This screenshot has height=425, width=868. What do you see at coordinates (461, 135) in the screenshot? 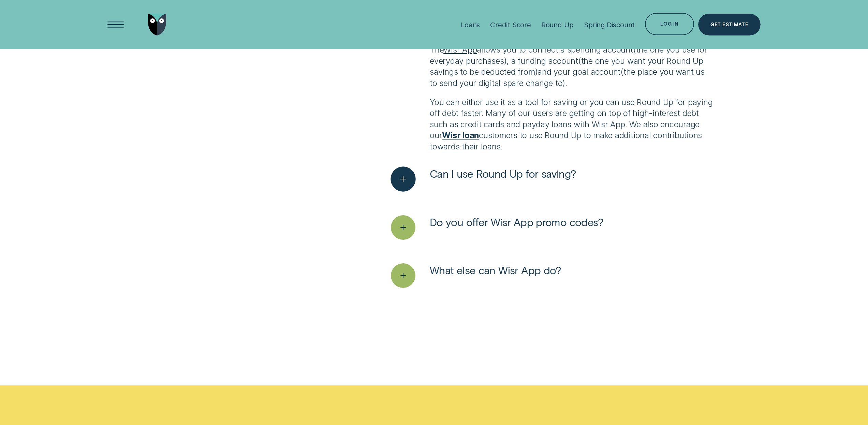
I see `strong: Wisr loan` at bounding box center [461, 135].